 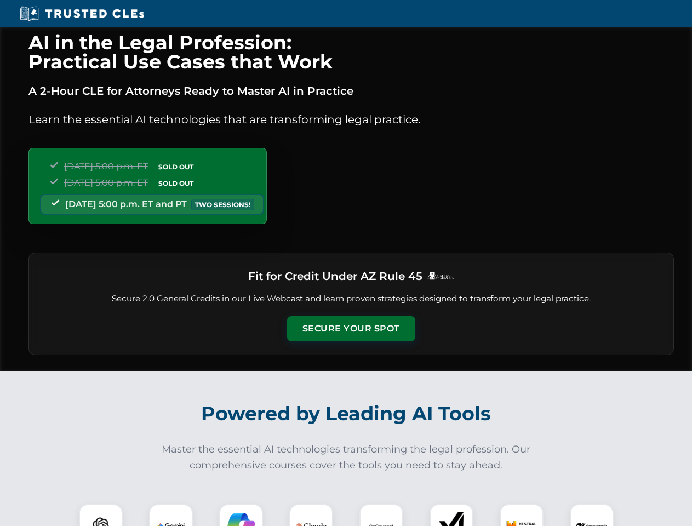 I want to click on p: Learn the essential AI technologies that are transforming legal practice., so click(x=351, y=119).